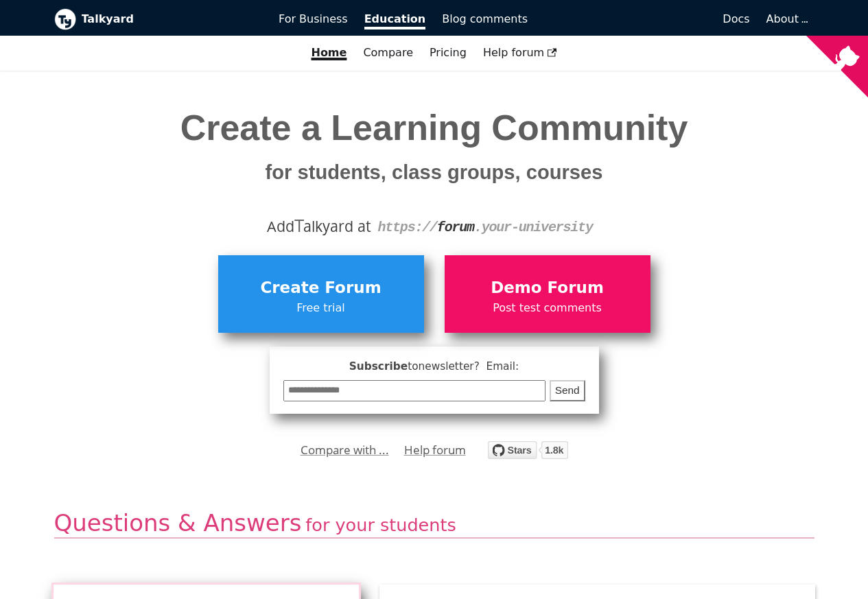  Describe the element at coordinates (395, 20) in the screenshot. I see `span: Education` at that location.